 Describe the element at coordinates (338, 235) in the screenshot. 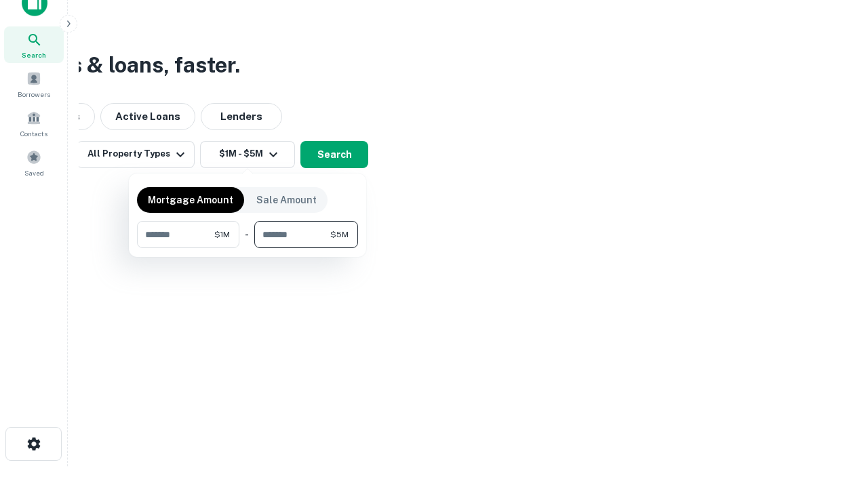

I see `span: $5M` at that location.